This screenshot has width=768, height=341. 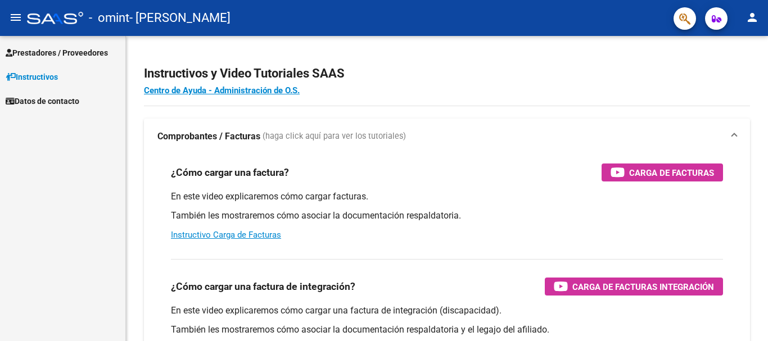 What do you see at coordinates (109, 18) in the screenshot?
I see `span: - omint` at bounding box center [109, 18].